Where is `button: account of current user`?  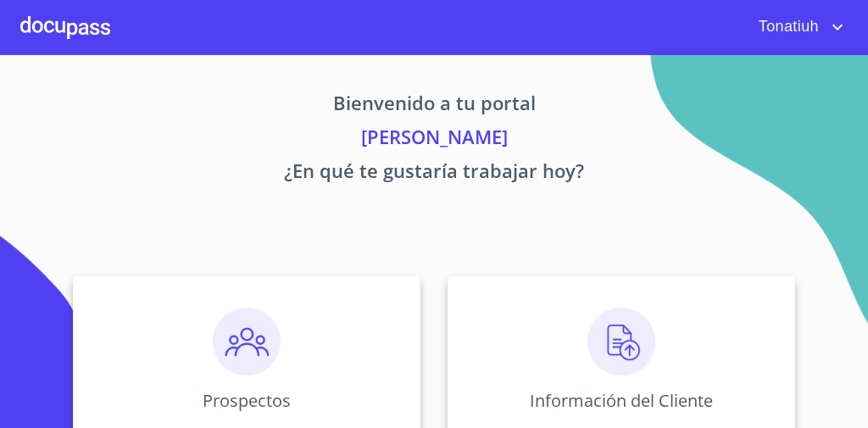 button: account of current user is located at coordinates (797, 27).